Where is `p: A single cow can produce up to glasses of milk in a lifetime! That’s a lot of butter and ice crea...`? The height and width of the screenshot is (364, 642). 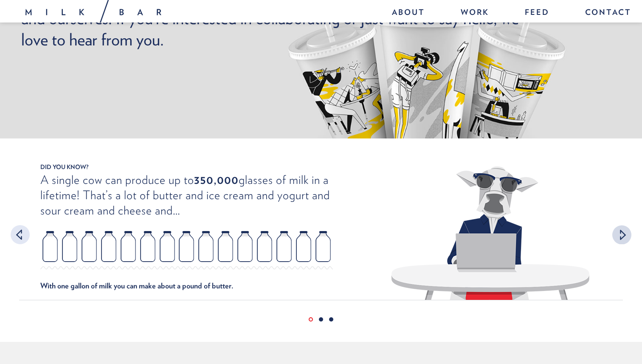 p: A single cow can produce up to glasses of milk in a lifetime! That’s a lot of butter and ice crea... is located at coordinates (187, 195).